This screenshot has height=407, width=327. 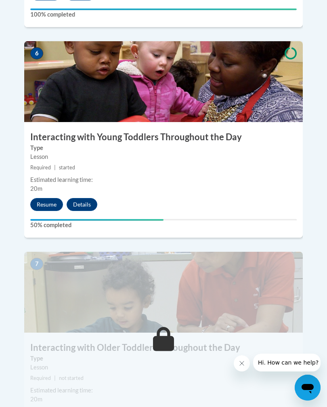 I want to click on span: not started, so click(x=71, y=378).